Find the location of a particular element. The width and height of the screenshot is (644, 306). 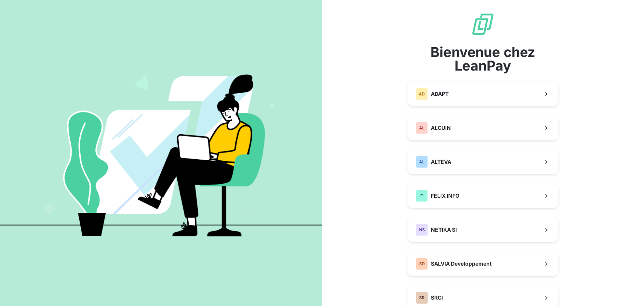

span: ALTEVA is located at coordinates (441, 162).